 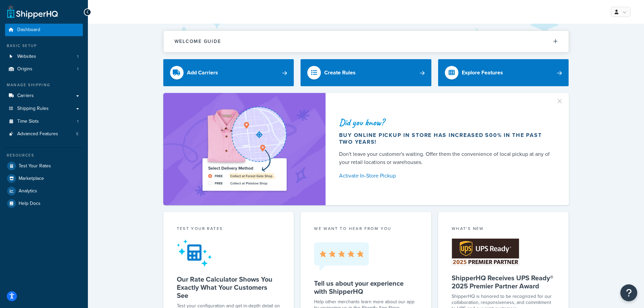 I want to click on span: Advanced Features, so click(x=38, y=134).